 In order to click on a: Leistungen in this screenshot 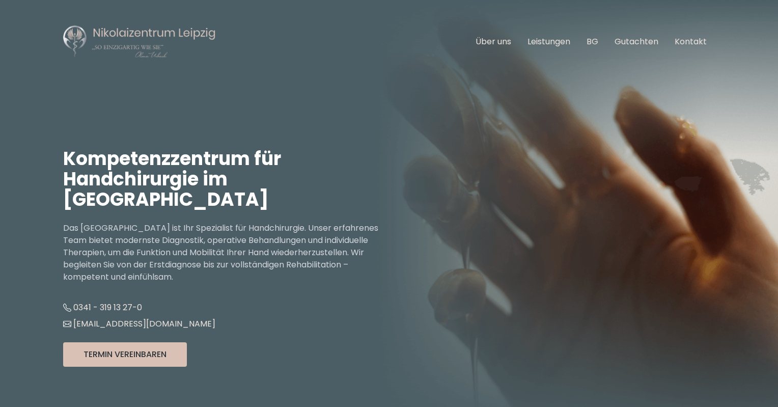, I will do `click(549, 41)`.